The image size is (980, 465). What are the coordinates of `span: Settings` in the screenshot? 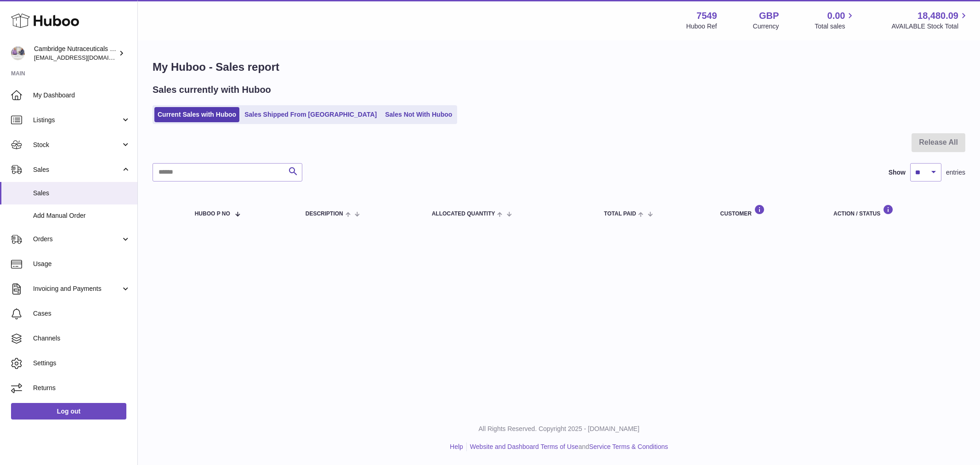 It's located at (82, 363).